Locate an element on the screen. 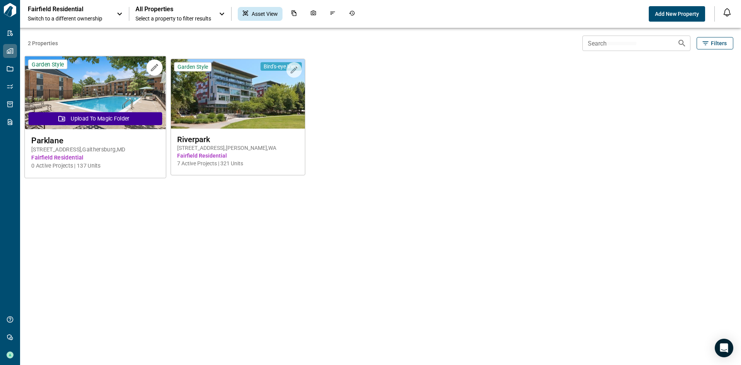 This screenshot has height=365, width=741. span: Asset View is located at coordinates (265, 14).